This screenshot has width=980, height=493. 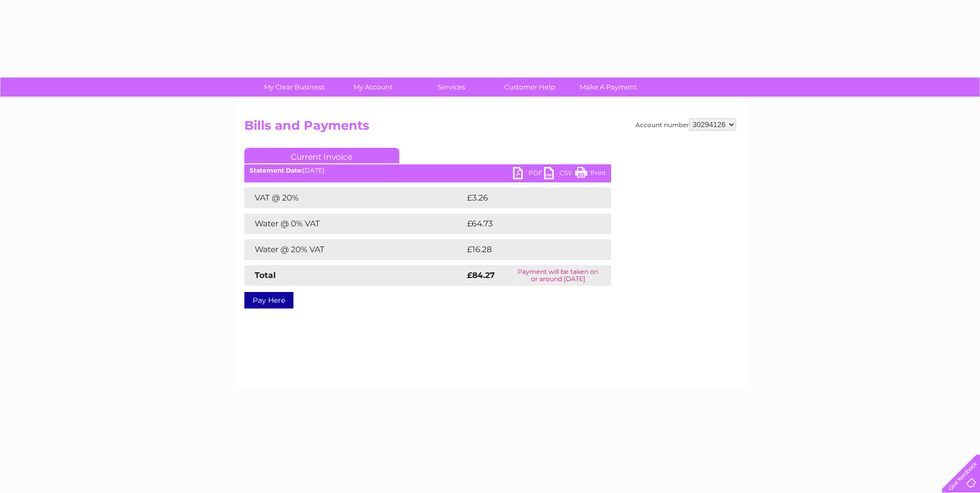 What do you see at coordinates (265, 275) in the screenshot?
I see `strong: Total` at bounding box center [265, 275].